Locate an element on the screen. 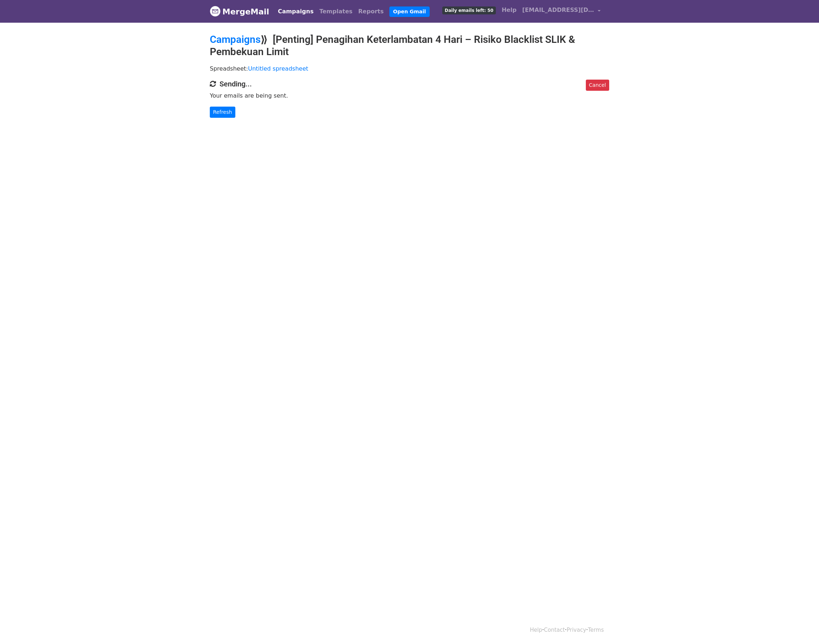  a: Untitled spreadsheet is located at coordinates (278, 69).